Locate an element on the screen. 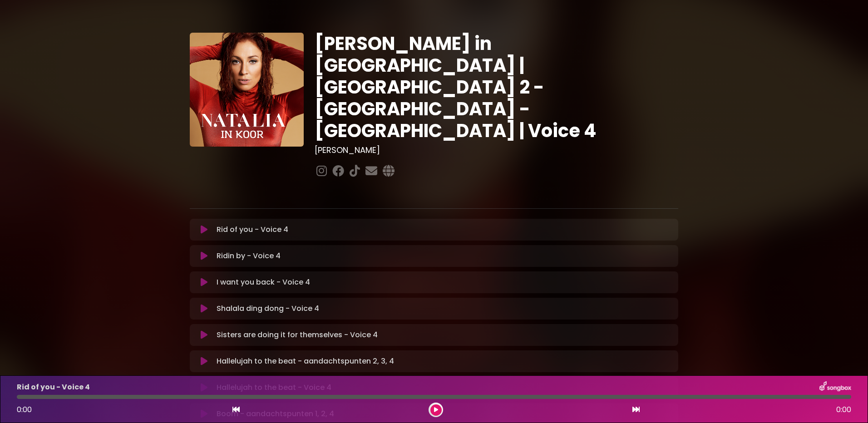 Image resolution: width=868 pixels, height=423 pixels. p: Sisters are doing it for themselves - Voice 4 is located at coordinates (297, 335).